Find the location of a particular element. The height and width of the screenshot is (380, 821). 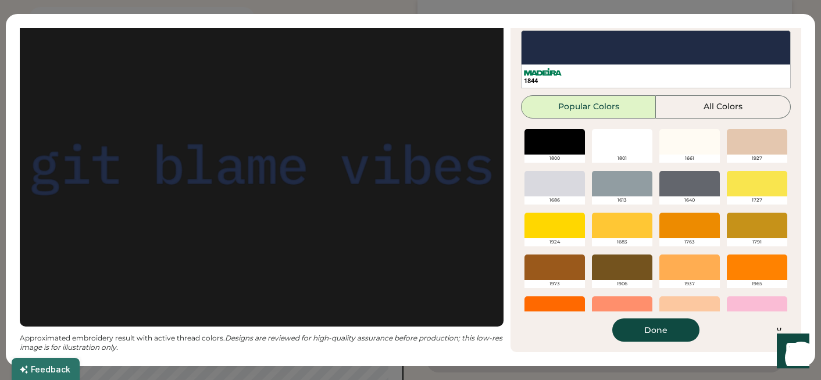

div: 1727 is located at coordinates (757, 200).